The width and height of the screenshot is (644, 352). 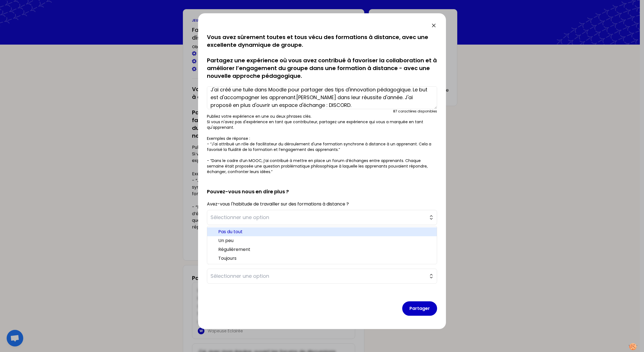 I want to click on label: Avez-vous l'habitude de travailler sur des formations à distance ?, so click(x=278, y=204).